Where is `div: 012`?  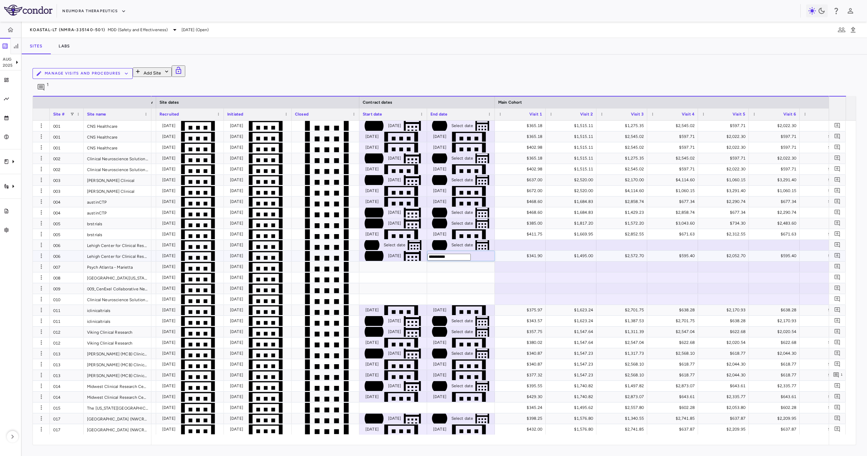 div: 012 is located at coordinates (67, 343).